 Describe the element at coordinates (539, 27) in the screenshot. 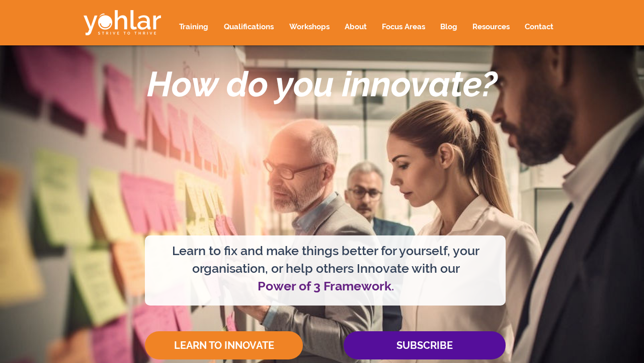

I see `a: Contact` at that location.